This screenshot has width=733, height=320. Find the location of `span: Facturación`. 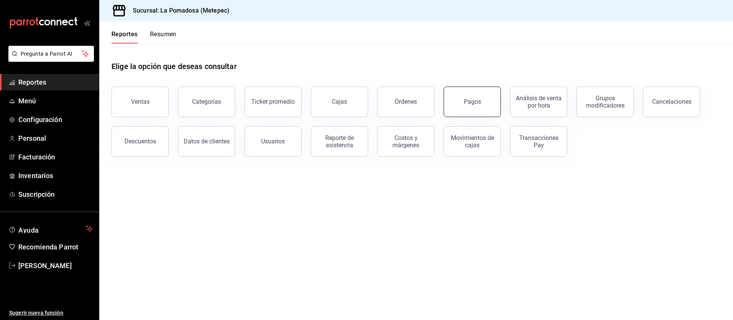

span: Facturación is located at coordinates (55, 157).